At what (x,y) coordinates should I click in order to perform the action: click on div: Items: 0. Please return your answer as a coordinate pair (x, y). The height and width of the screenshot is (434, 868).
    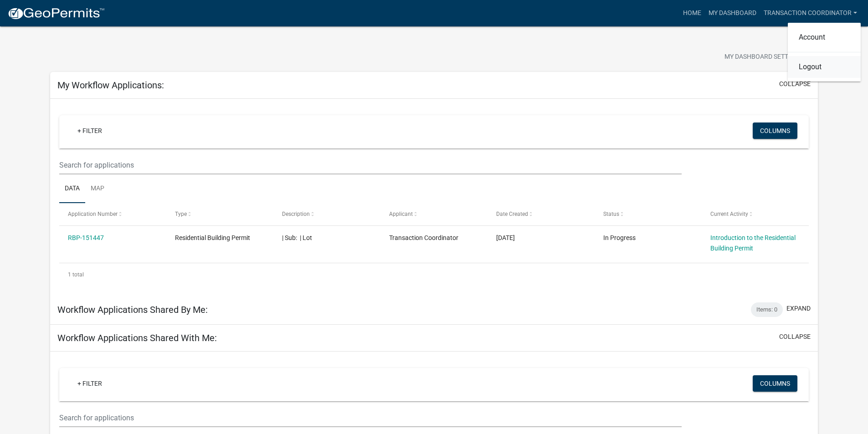
    Looking at the image, I should click on (767, 310).